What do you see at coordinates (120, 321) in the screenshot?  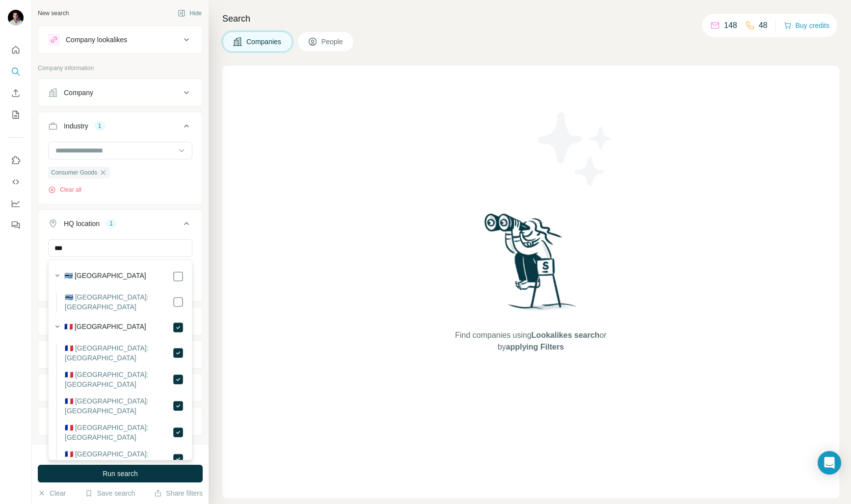 I see `button: Annual revenue ($)` at bounding box center [120, 321].